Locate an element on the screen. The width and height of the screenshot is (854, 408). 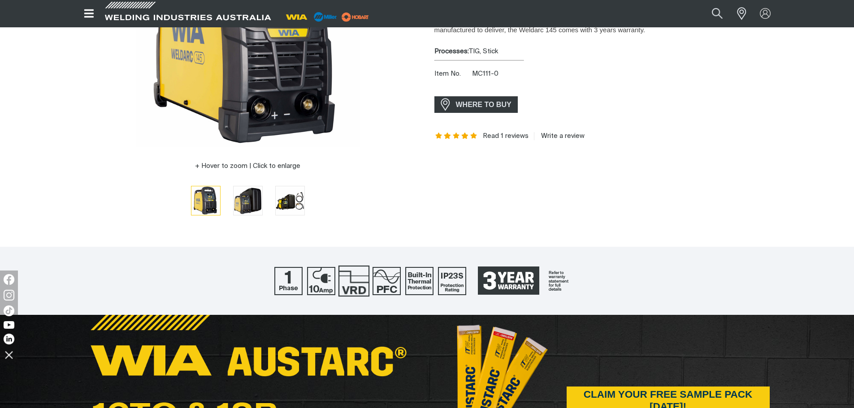
button: Search products is located at coordinates (717, 13).